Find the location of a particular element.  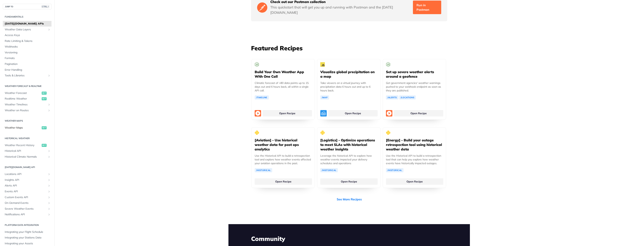

button: Show subpages for Historical Climate Normals is located at coordinates (49, 157).